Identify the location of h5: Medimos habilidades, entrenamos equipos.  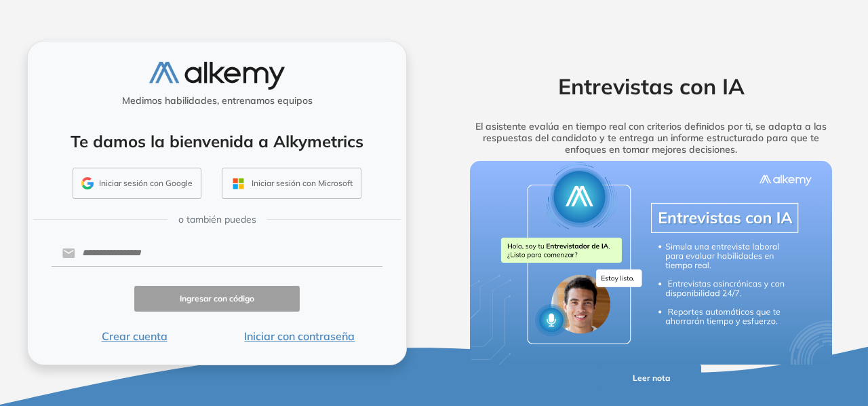
(217, 101).